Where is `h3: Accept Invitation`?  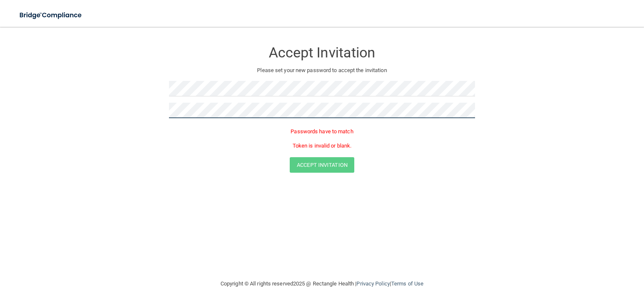 h3: Accept Invitation is located at coordinates (322, 52).